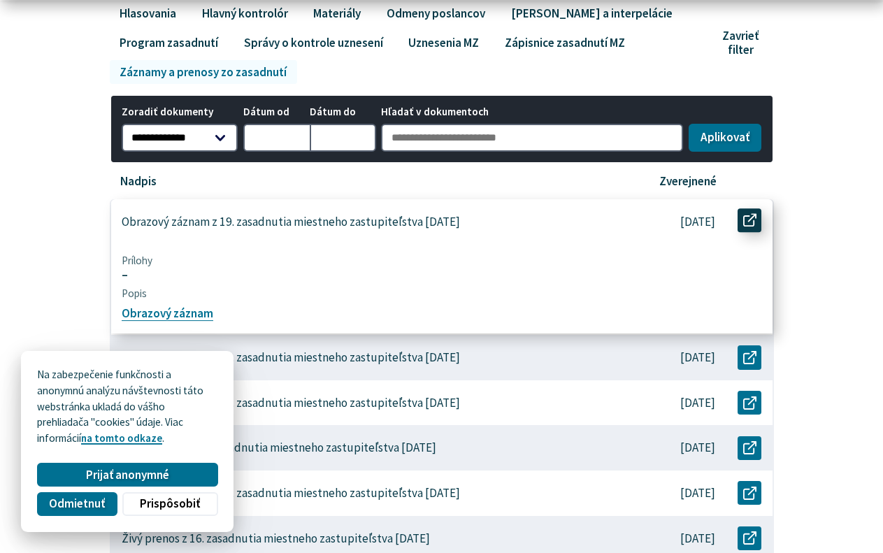 The width and height of the screenshot is (883, 553). Describe the element at coordinates (167, 314) in the screenshot. I see `a: Obrazový záznam` at that location.